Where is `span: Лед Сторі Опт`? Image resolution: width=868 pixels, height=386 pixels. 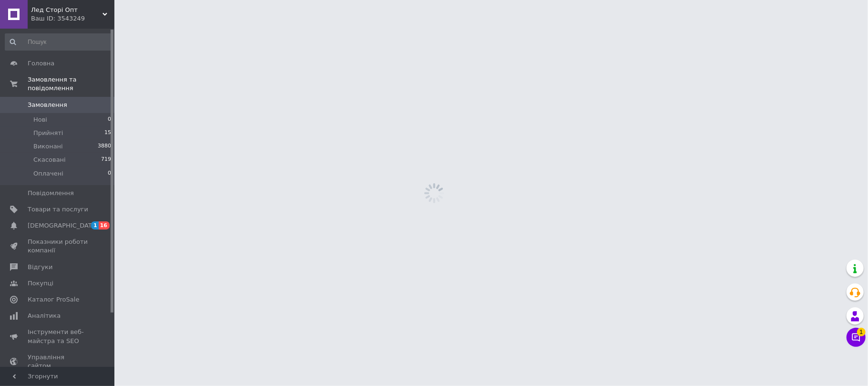 span: Лед Сторі Опт is located at coordinates (67, 10).